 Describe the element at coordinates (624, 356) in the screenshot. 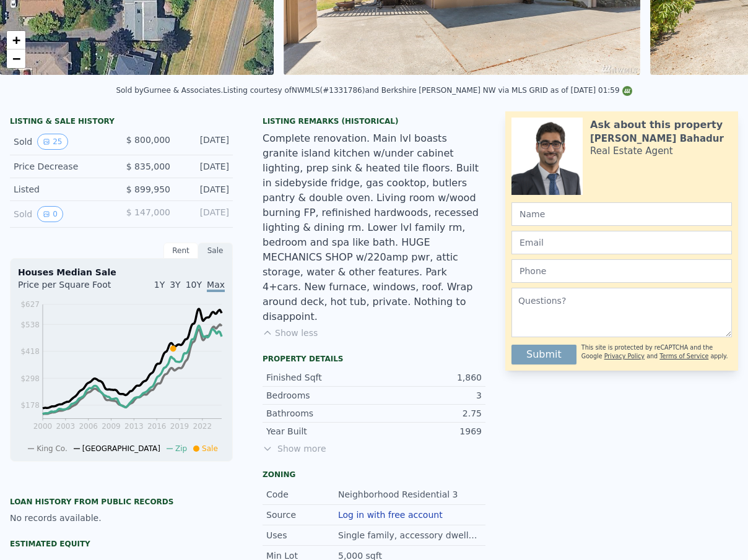

I see `a: Privacy Policy` at that location.